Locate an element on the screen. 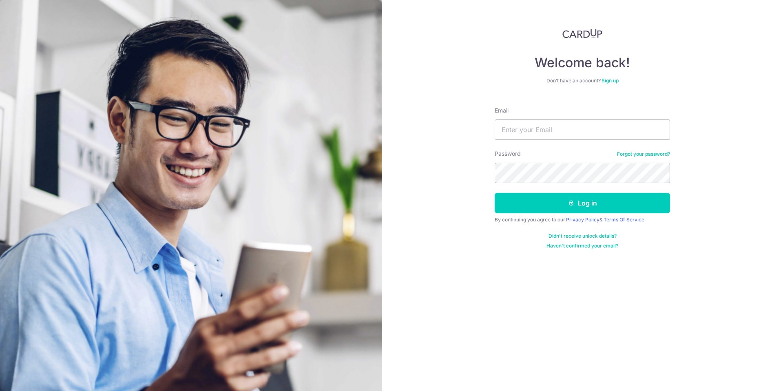 Image resolution: width=783 pixels, height=391 pixels. img: CardUp Logo is located at coordinates (583, 33).